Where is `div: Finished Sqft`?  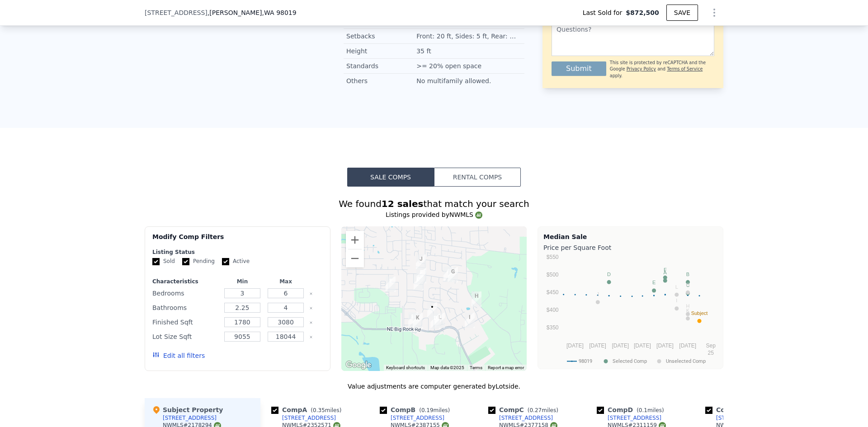
div: Finished Sqft is located at coordinates (185, 322).